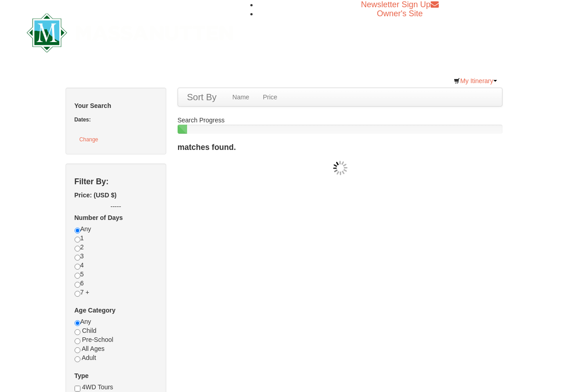  I want to click on h4: Filter By:, so click(116, 182).